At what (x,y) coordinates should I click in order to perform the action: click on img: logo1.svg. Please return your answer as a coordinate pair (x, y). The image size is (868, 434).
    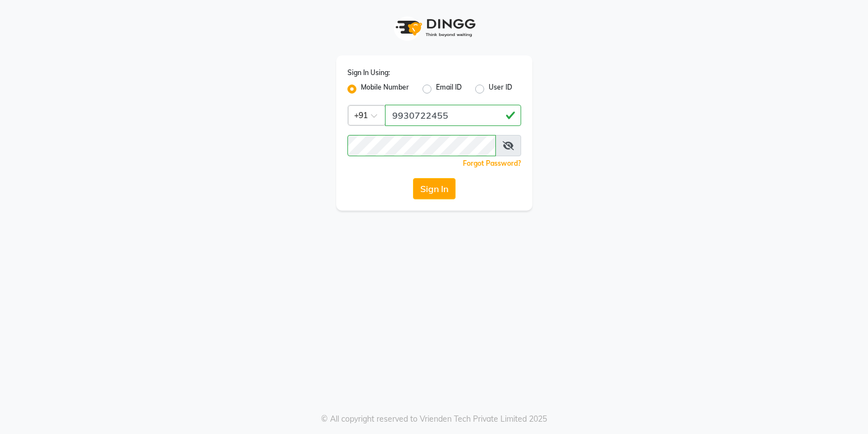
    Looking at the image, I should click on (434, 27).